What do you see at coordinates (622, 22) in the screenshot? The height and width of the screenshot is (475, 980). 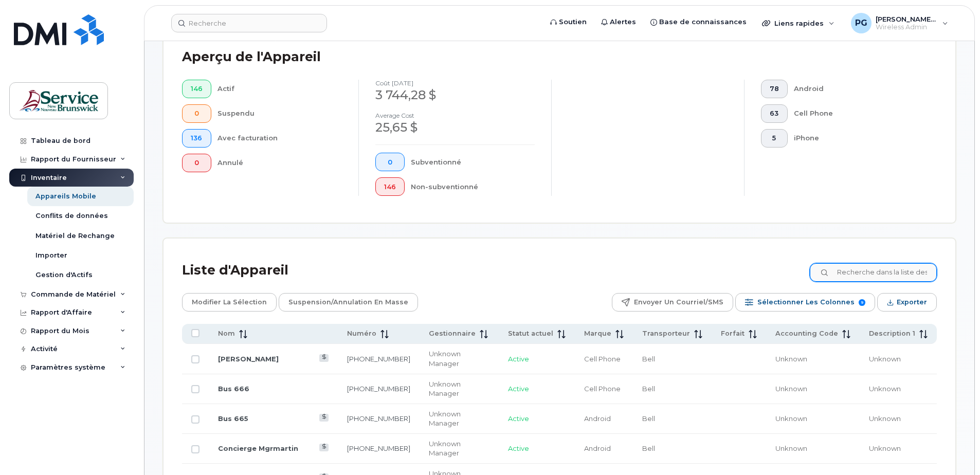 I see `span: Alertes` at bounding box center [622, 22].